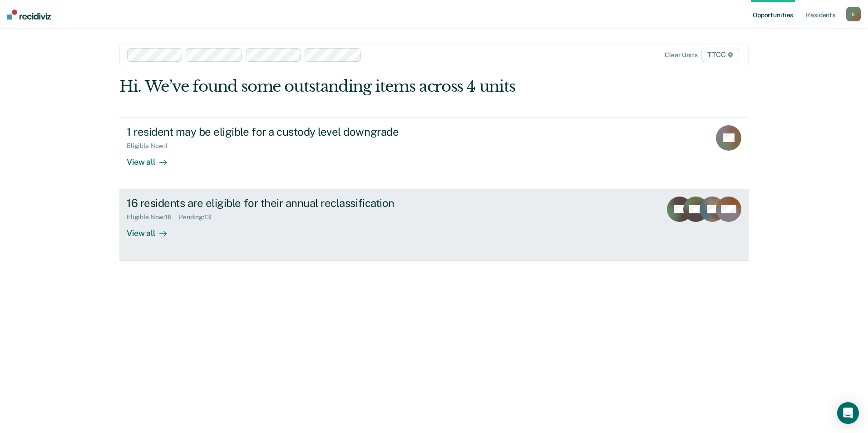 The image size is (868, 433). What do you see at coordinates (681, 55) in the screenshot?
I see `div: Clear units` at bounding box center [681, 55].